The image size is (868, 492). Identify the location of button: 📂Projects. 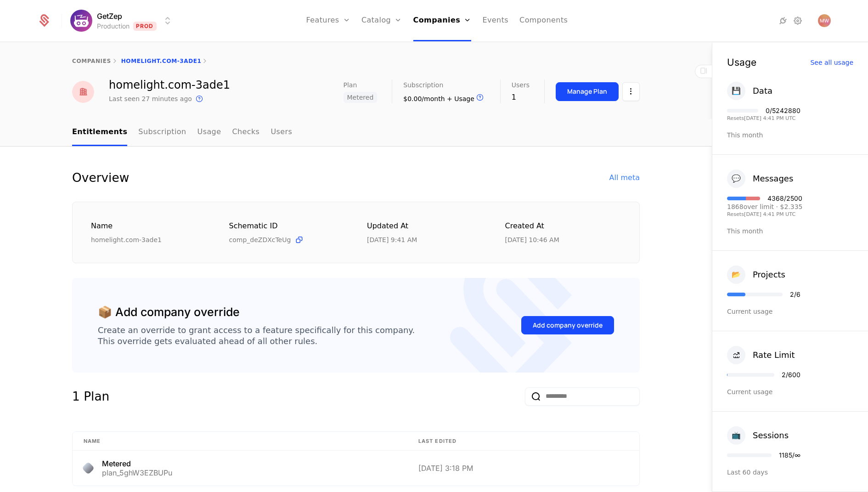
(756, 275).